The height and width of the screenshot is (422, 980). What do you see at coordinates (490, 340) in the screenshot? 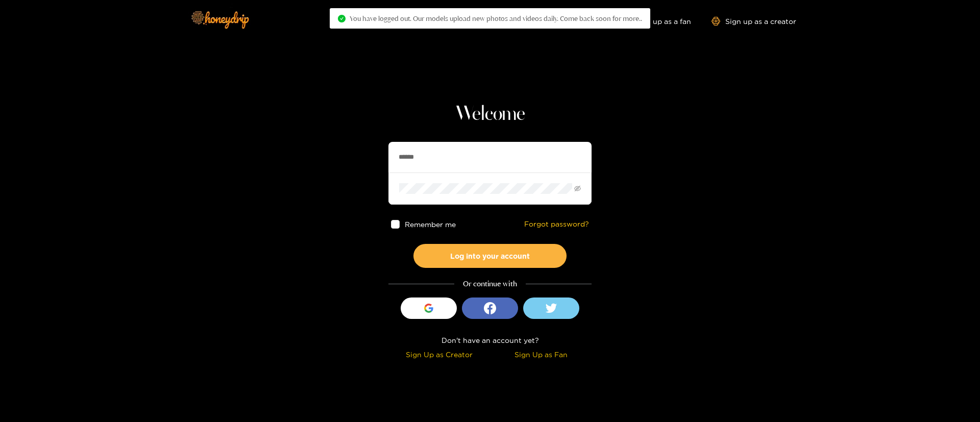
I see `div: Don't have an account yet?` at bounding box center [490, 340].